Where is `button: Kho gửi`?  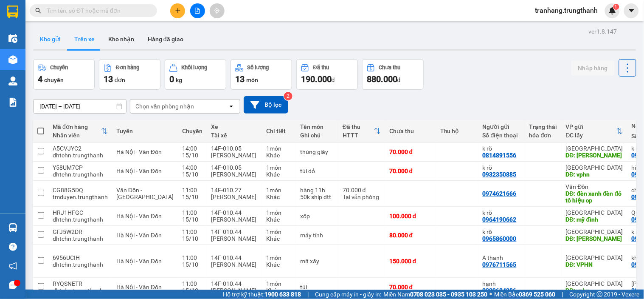
button: Kho gửi is located at coordinates (50, 39).